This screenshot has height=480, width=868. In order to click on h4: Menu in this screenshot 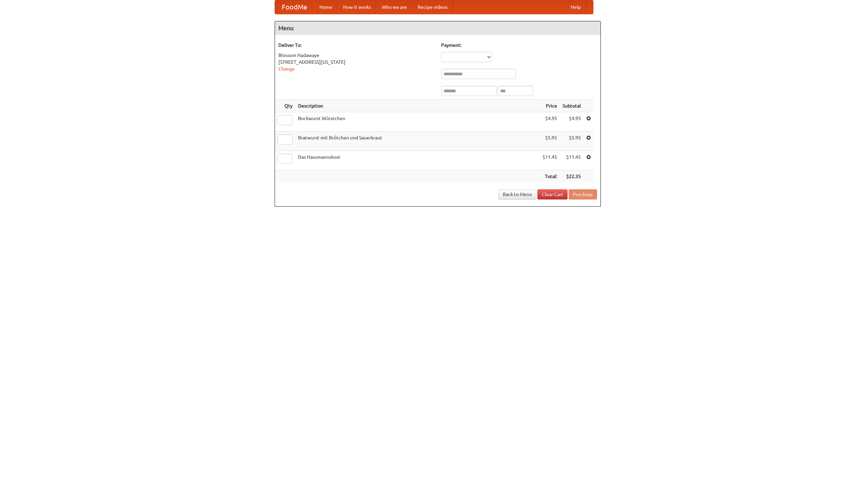, I will do `click(438, 28)`.